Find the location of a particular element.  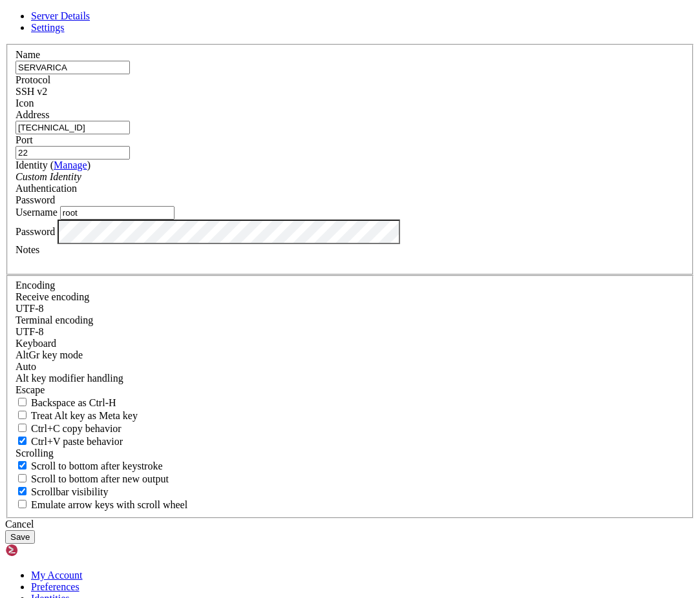

span: SSH v2 is located at coordinates (31, 91).